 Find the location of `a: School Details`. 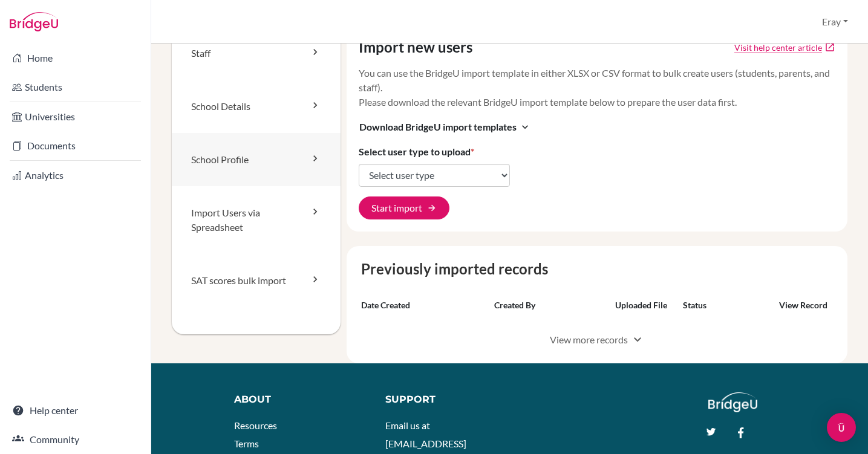

a: School Details is located at coordinates (256, 106).